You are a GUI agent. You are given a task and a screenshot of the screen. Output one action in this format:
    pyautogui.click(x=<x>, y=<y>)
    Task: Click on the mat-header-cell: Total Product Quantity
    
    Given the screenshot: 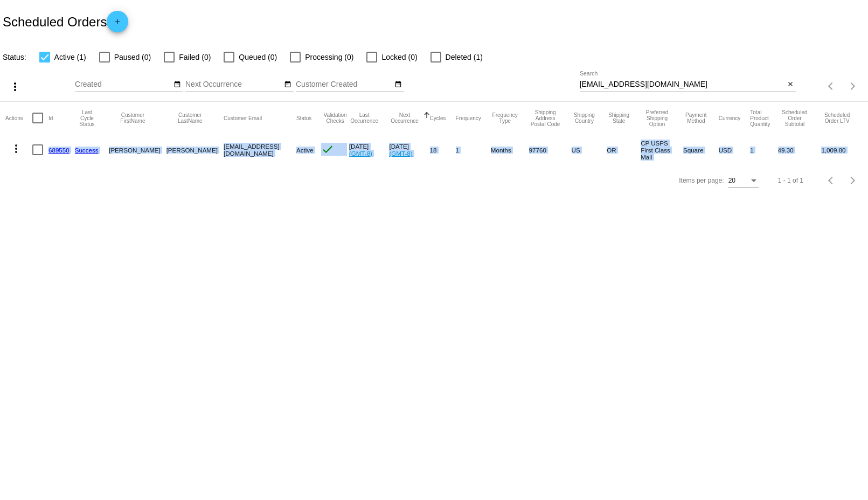 What is the action you would take?
    pyautogui.click(x=764, y=118)
    